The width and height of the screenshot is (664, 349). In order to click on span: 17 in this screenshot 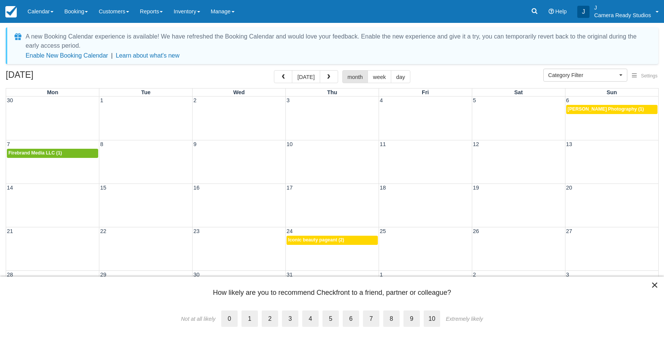, I will do `click(290, 188)`.